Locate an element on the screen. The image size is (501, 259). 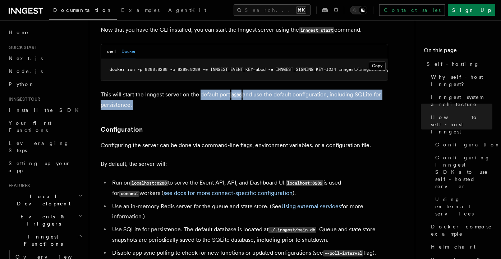
p: Now that you have the CLI installed, you can start the Inngest server using the command. is located at coordinates (244, 30).